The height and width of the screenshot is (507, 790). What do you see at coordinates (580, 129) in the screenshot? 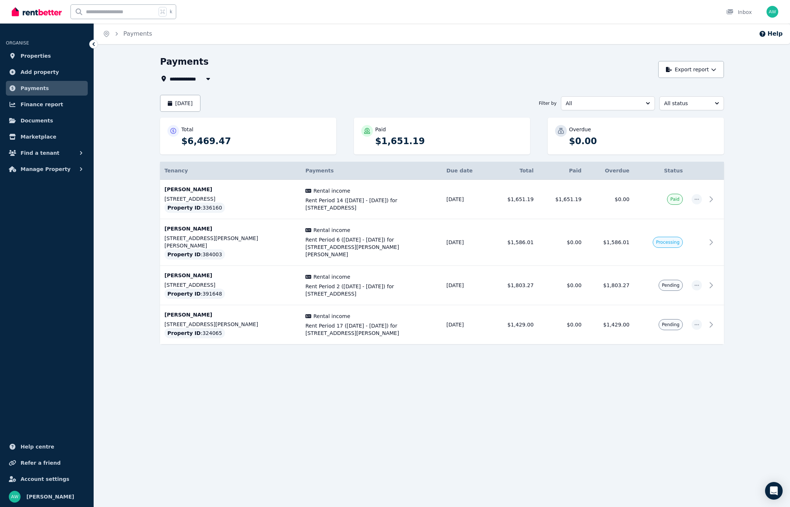
I see `p: Overdue` at bounding box center [580, 129].